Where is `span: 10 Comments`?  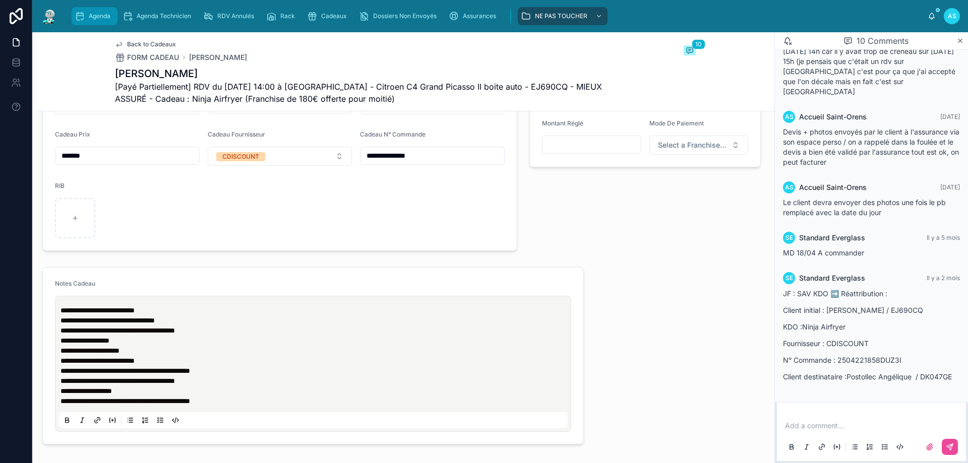 span: 10 Comments is located at coordinates (883, 41).